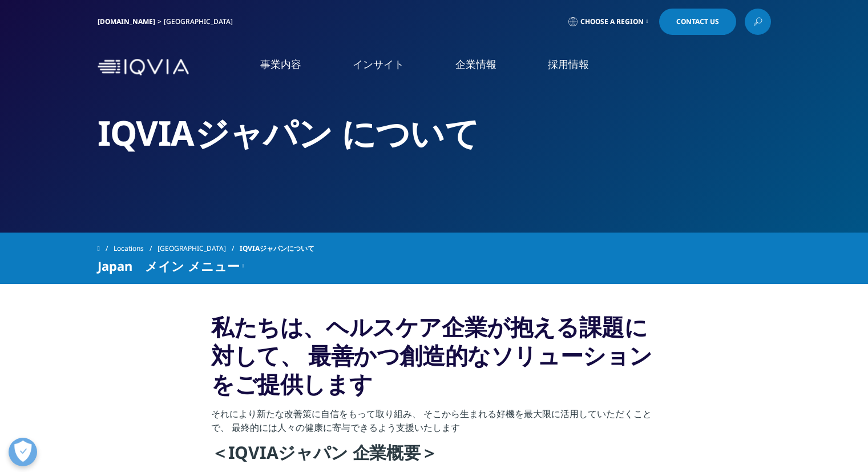  I want to click on a: Contact Us, so click(698, 22).